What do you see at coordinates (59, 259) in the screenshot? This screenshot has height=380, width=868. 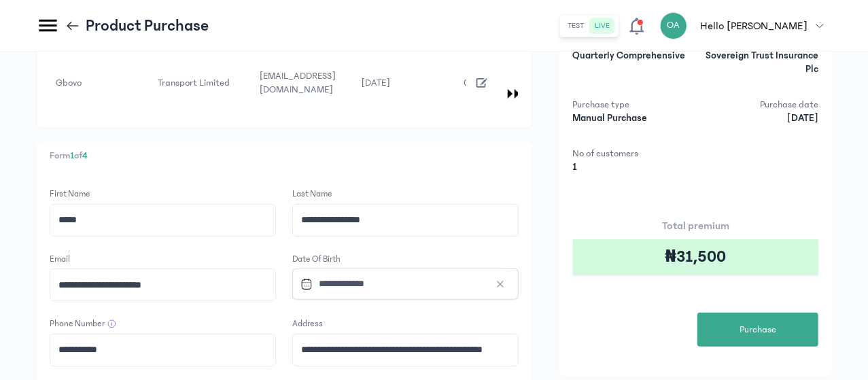 I see `label: Email` at bounding box center [59, 259].